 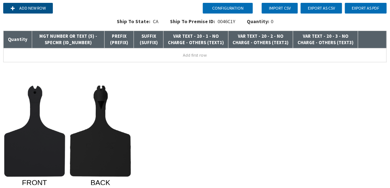 I want to click on tspan: BACK, so click(x=101, y=183).